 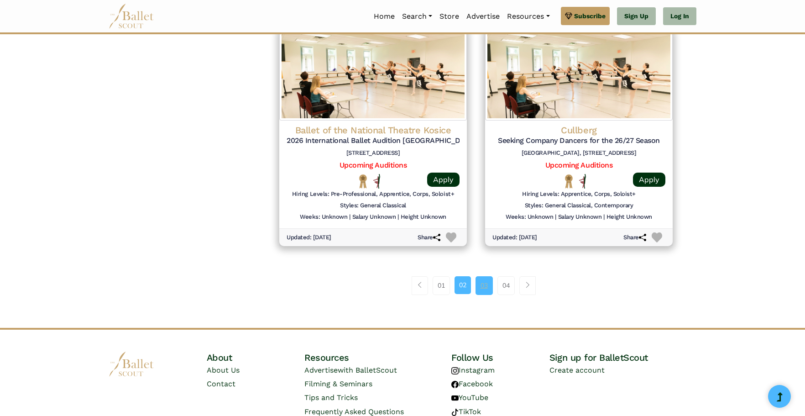 I want to click on a: Frequently Asked Questions, so click(x=354, y=411).